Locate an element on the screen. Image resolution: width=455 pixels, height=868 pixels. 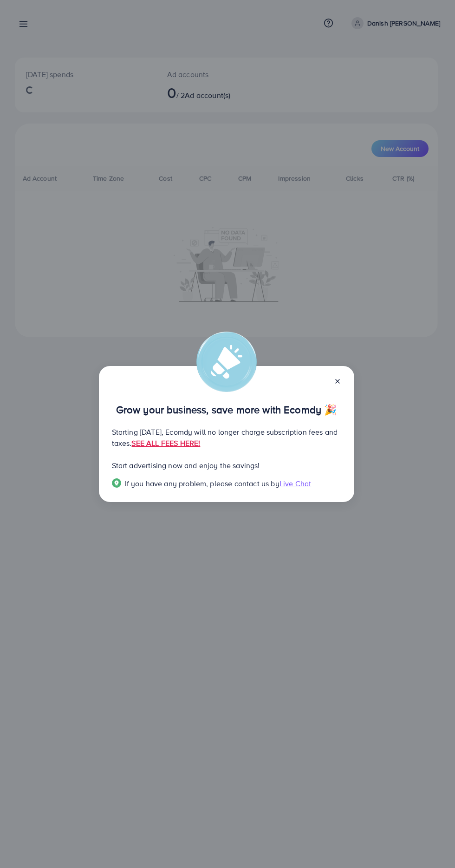
img: alert is located at coordinates (227, 362).